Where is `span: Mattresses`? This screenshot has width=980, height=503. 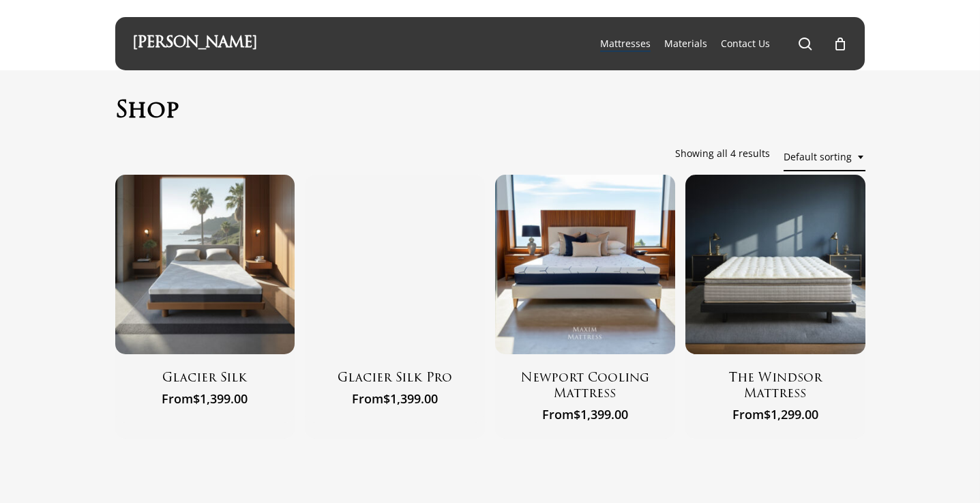 span: Mattresses is located at coordinates (626, 43).